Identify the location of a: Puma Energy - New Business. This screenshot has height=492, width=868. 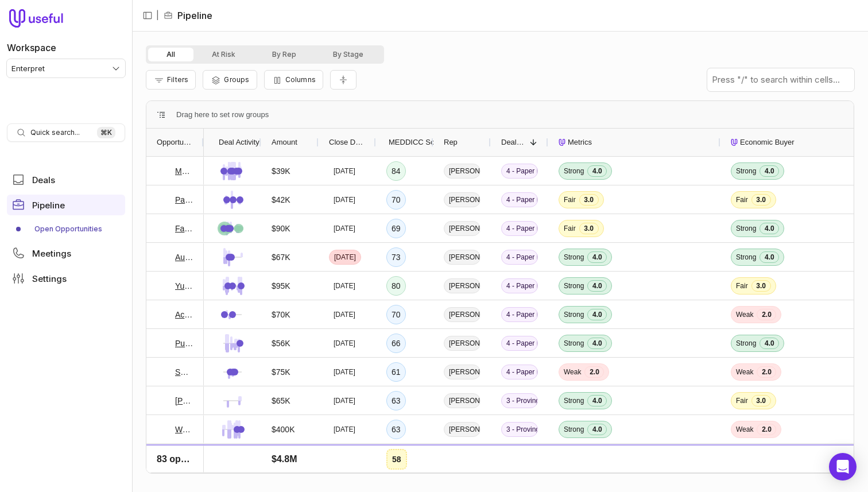
(185, 343).